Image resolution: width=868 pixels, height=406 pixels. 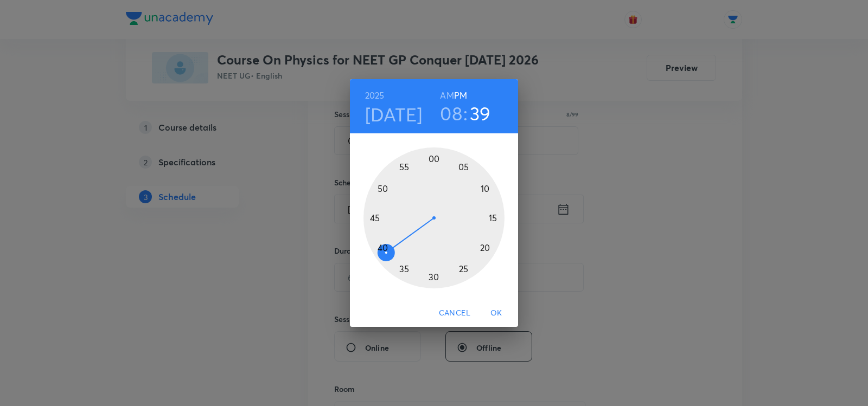 I want to click on button: OK, so click(x=496, y=313).